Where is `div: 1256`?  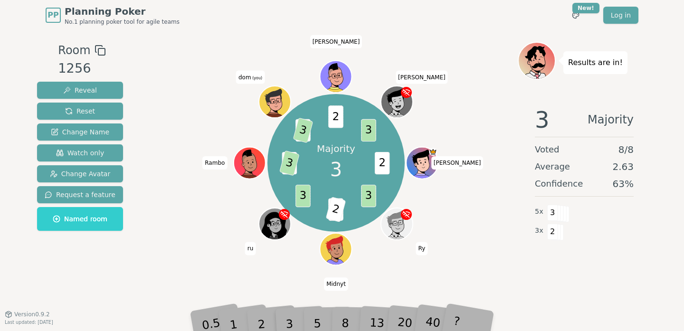
div: 1256 is located at coordinates (82, 68).